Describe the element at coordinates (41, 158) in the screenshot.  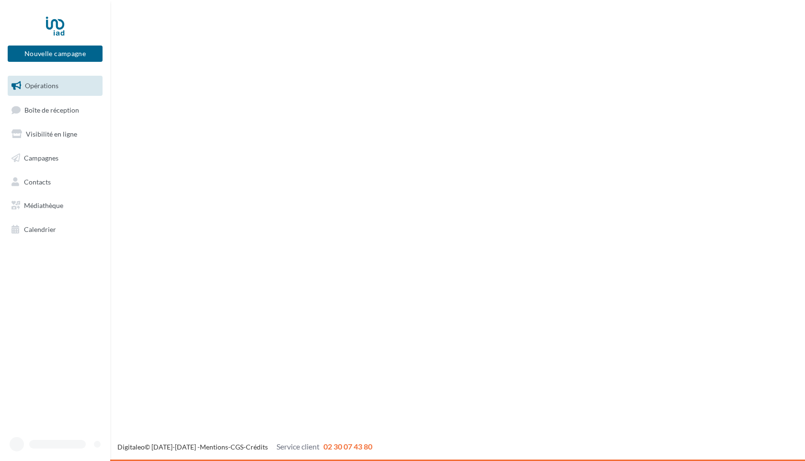
I see `span: Campagnes` at that location.